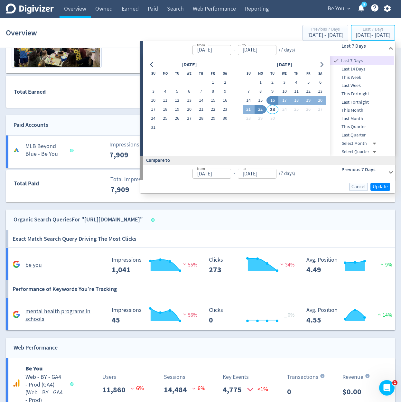 The height and width of the screenshot is (402, 401). Describe the element at coordinates (213, 118) in the screenshot. I see `button: 29` at that location.